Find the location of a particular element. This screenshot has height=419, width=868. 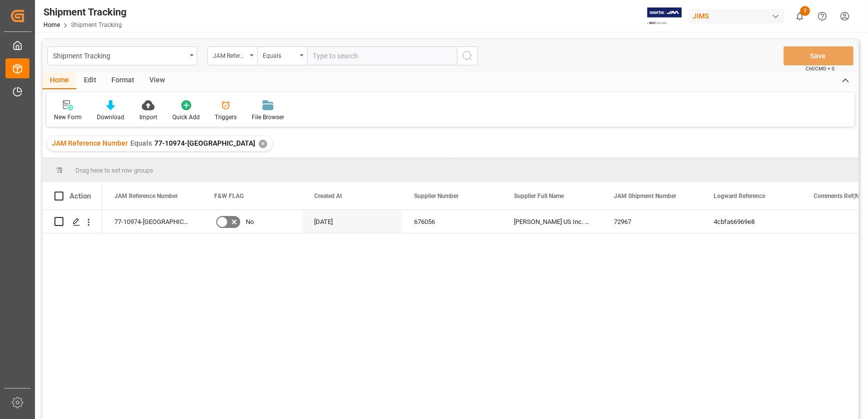

button: search button is located at coordinates (467, 56).